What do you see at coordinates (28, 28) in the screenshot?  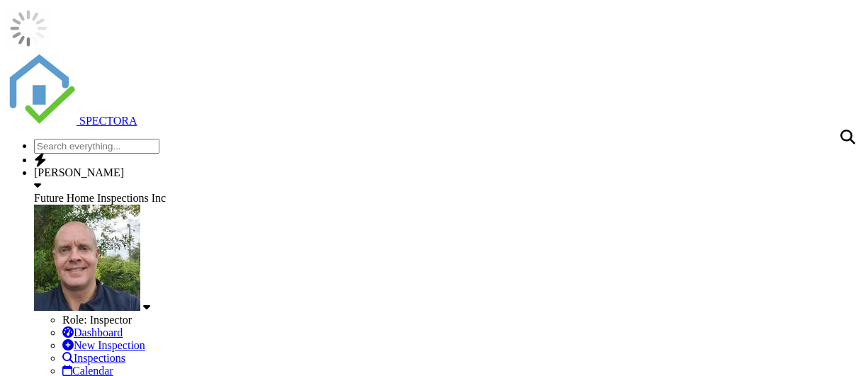 I see `img: loading-93afd81d04378562ca97960a6d0abf470c8f8241ccf6a1b4da771bf876922d1b.gif` at bounding box center [28, 28].